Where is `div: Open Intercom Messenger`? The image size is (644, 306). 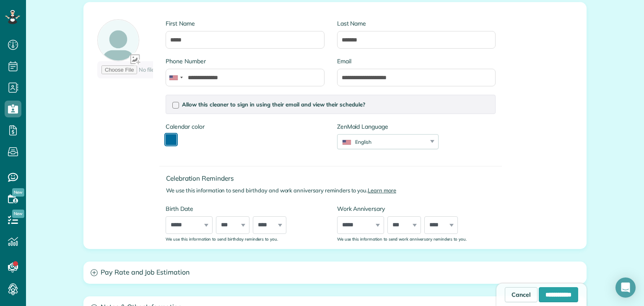
div: Open Intercom Messenger is located at coordinates (626, 288).